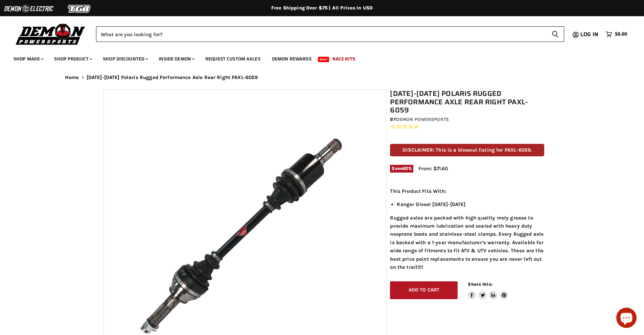  I want to click on p: This Product Fits With:, so click(467, 191).